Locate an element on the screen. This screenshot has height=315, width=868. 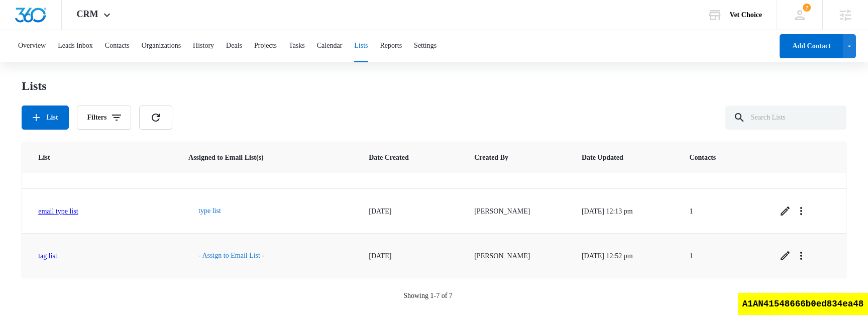
span: 7 is located at coordinates (807, 8).